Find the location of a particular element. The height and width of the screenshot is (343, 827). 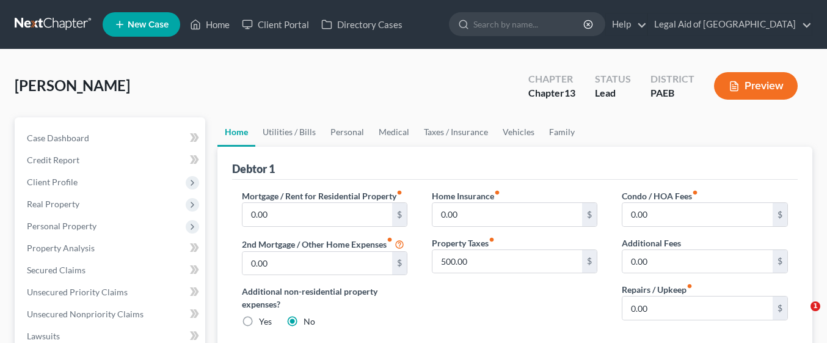

div: Status is located at coordinates (612, 79).